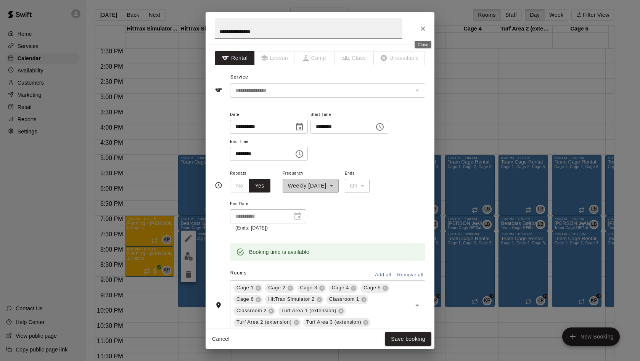  What do you see at coordinates (264, 322) in the screenshot?
I see `span: Turf Area 2 (extension)` at bounding box center [264, 322].